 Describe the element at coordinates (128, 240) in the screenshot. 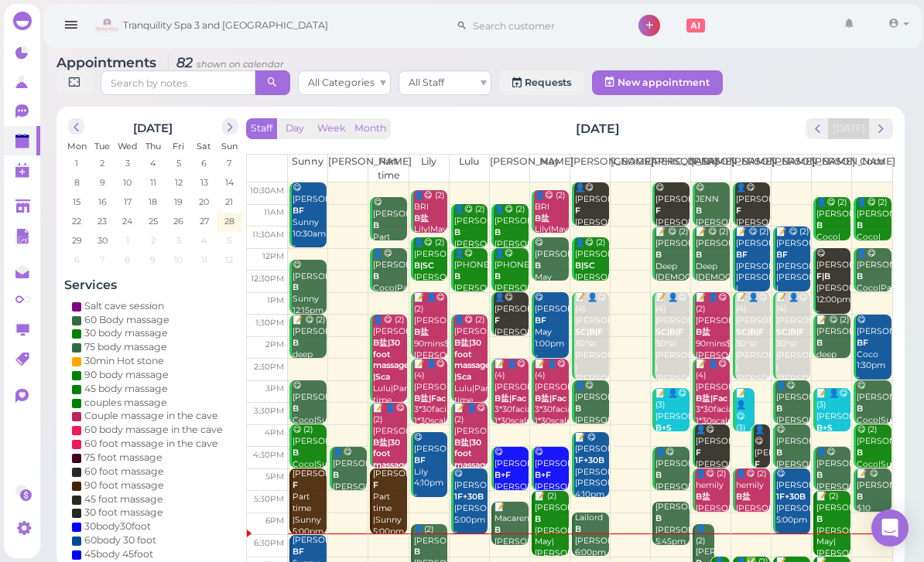

I see `span: 1` at that location.